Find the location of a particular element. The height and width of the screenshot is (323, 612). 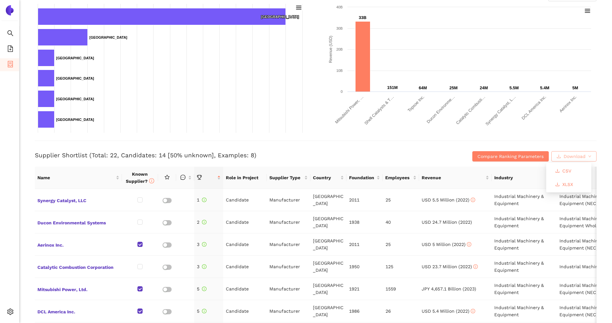

th: this column is sortable is located at coordinates (185, 178).